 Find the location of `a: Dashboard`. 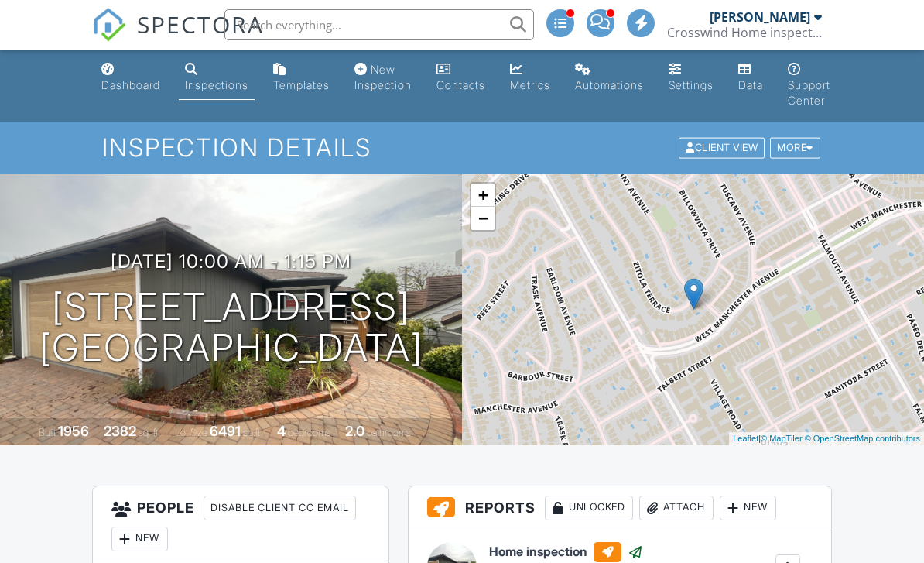

a: Dashboard is located at coordinates (130, 77).